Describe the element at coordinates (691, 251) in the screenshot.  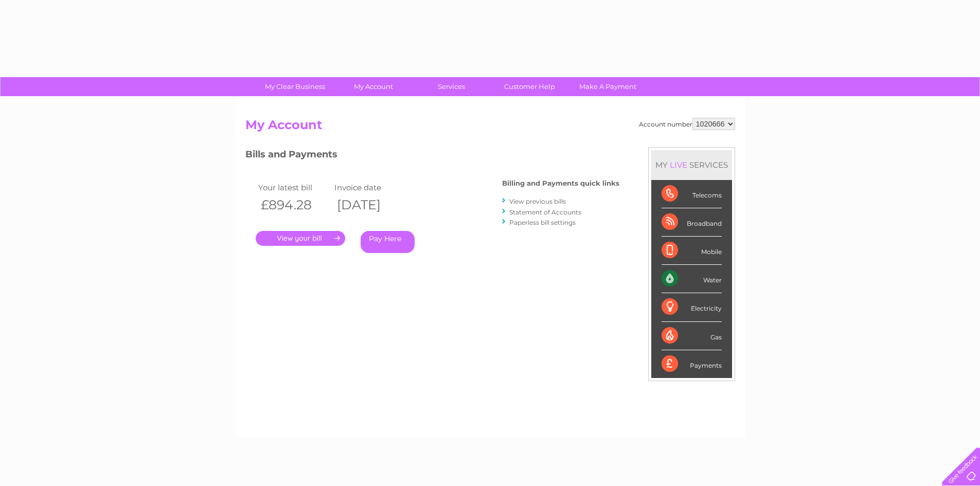
I see `div: Mobile` at that location.